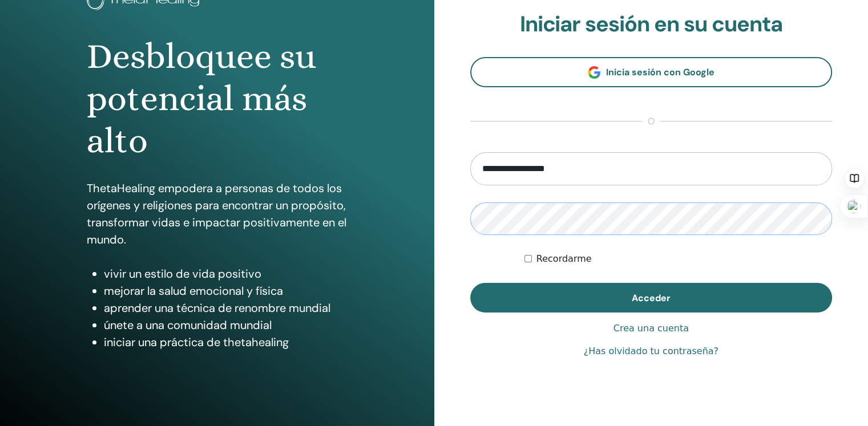 The image size is (868, 426). I want to click on h2: Iniciar sesión en su cuenta, so click(652, 25).